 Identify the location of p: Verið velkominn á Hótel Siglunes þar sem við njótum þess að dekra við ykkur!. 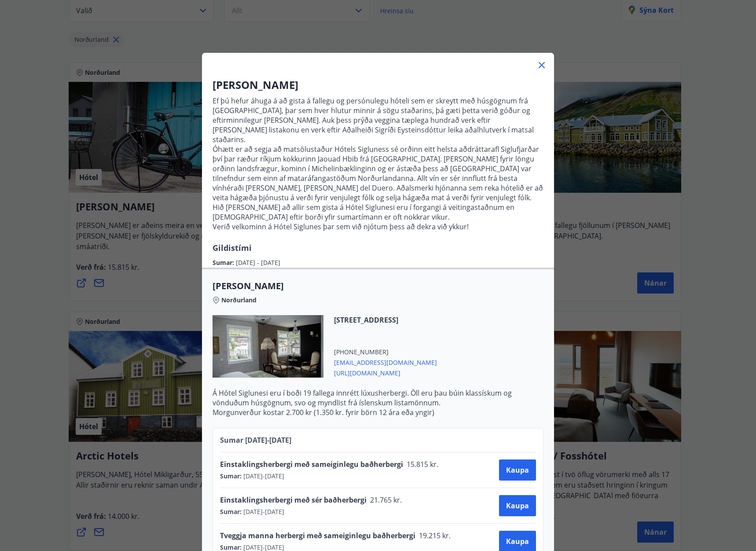
(378, 227).